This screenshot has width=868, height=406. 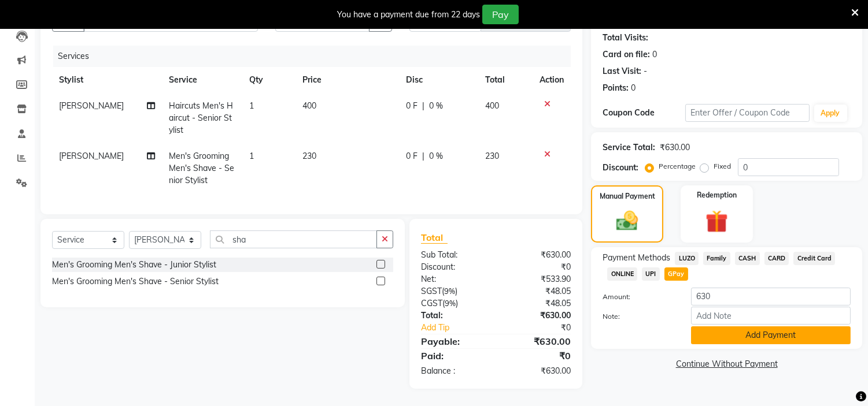 What do you see at coordinates (747, 113) in the screenshot?
I see `input: Enter Offer / Coupon Code` at bounding box center [747, 113].